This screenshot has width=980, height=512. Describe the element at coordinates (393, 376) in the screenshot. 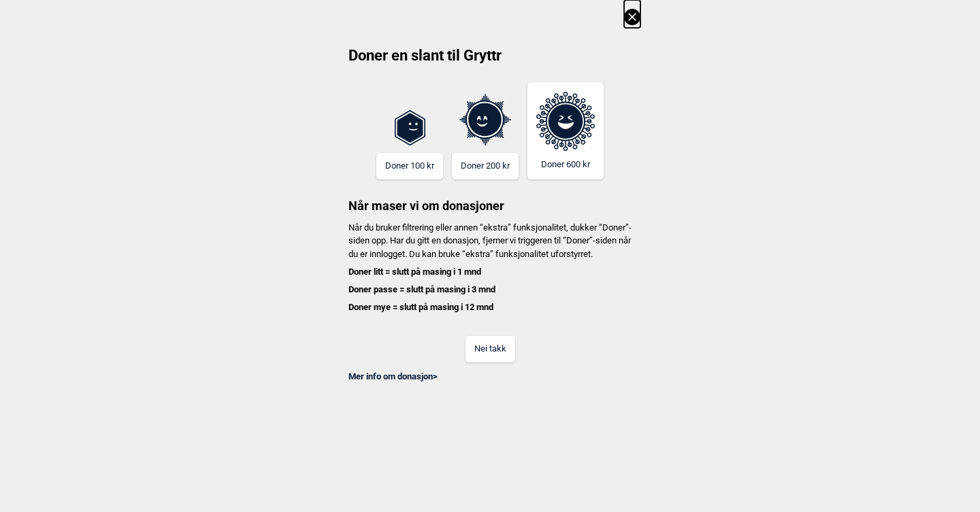

I see `a: Mer info om donasjon>` at that location.